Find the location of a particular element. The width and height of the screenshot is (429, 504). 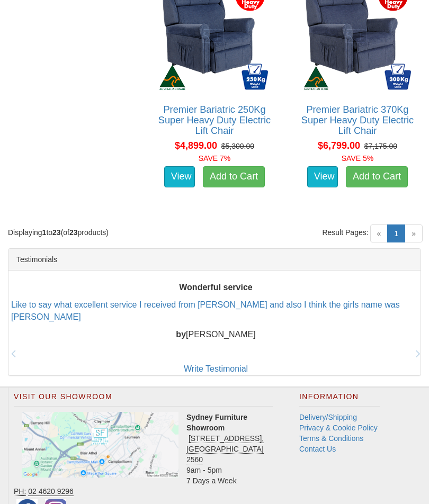

h2: Information is located at coordinates (340, 400).